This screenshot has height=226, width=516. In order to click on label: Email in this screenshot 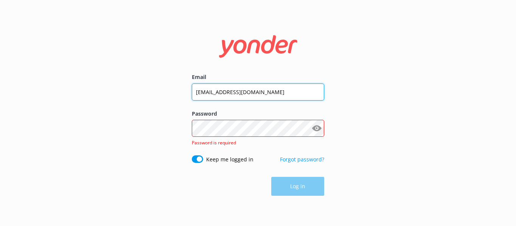, I will do `click(258, 77)`.